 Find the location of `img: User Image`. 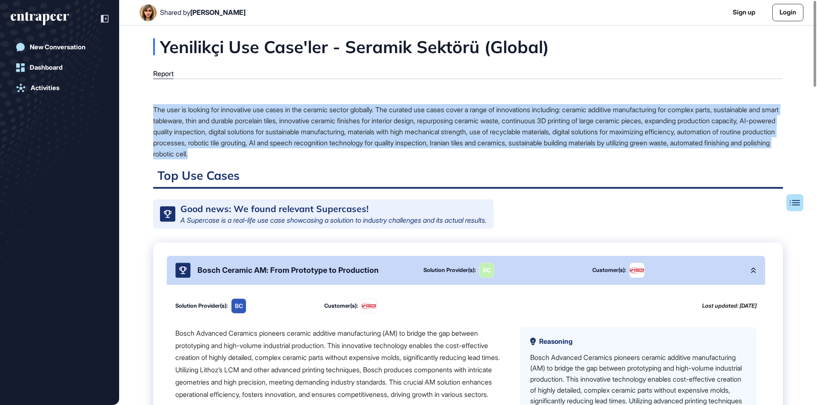

img: User Image is located at coordinates (148, 13).